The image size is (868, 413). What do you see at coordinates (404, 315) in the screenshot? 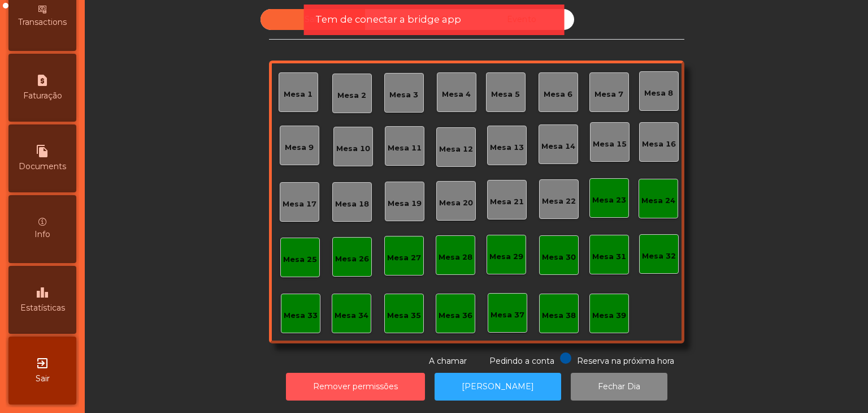
I see `div: Mesa 35` at bounding box center [404, 315].